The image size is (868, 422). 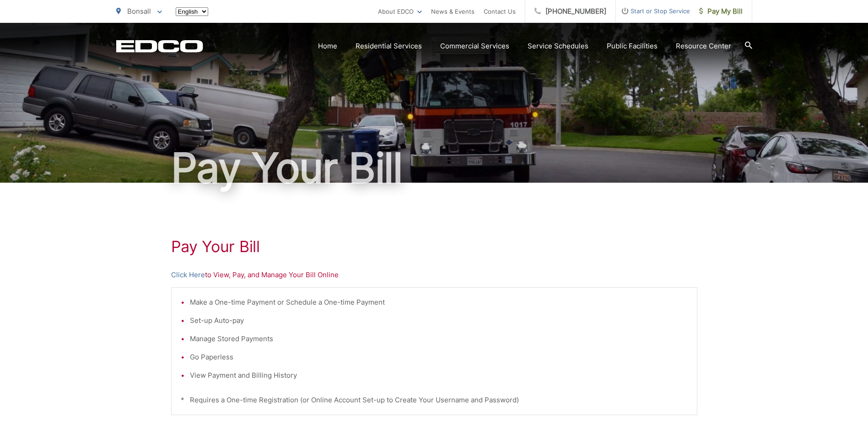 What do you see at coordinates (475, 46) in the screenshot?
I see `a: Commercial Services` at bounding box center [475, 46].